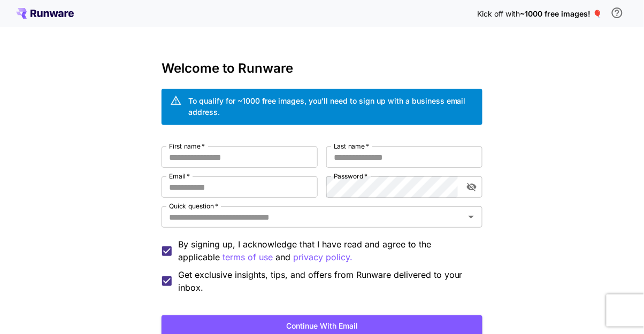  What do you see at coordinates (179, 176) in the screenshot?
I see `label: Email` at bounding box center [179, 176].